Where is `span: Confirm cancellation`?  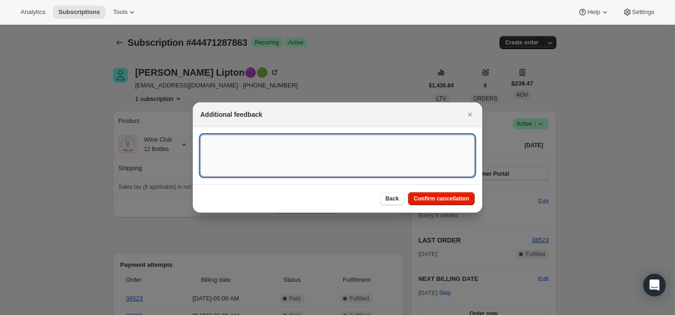
span: Confirm cancellation is located at coordinates (441, 199).